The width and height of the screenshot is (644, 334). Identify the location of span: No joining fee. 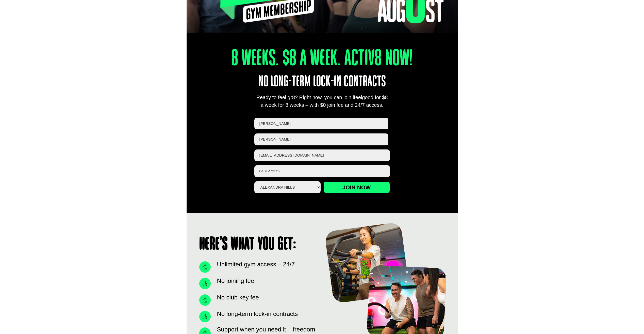
(235, 281).